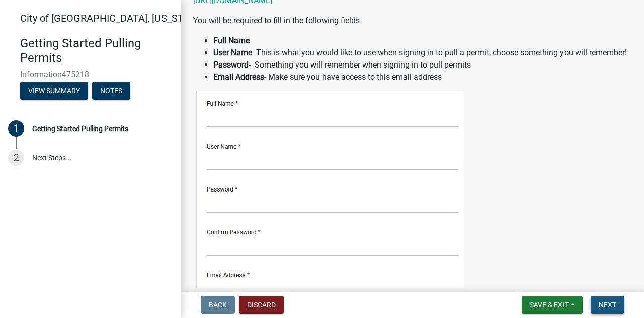 The height and width of the screenshot is (318, 644). I want to click on li: - This is what you would like to use when signing in to pull a permit, choose something you will ..., so click(422, 53).